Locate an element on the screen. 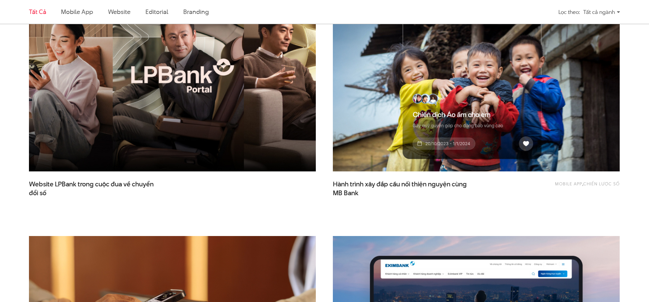 This screenshot has width=649, height=302. div: Lọc theo: is located at coordinates (569, 12).